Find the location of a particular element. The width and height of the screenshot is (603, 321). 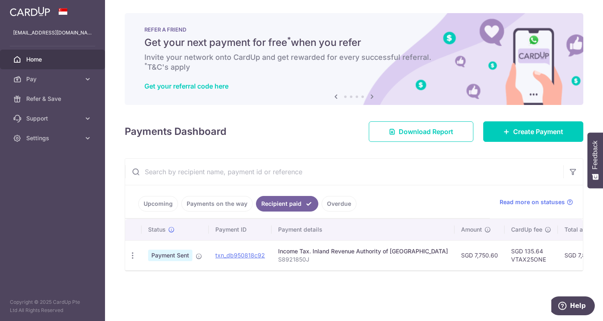

img: CardUp is located at coordinates (30, 11).